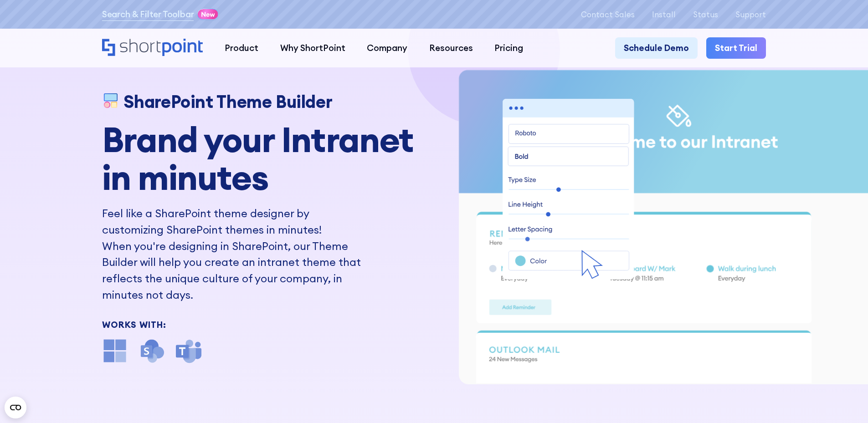 Image resolution: width=868 pixels, height=423 pixels. Describe the element at coordinates (242, 48) in the screenshot. I see `a: Product` at that location.